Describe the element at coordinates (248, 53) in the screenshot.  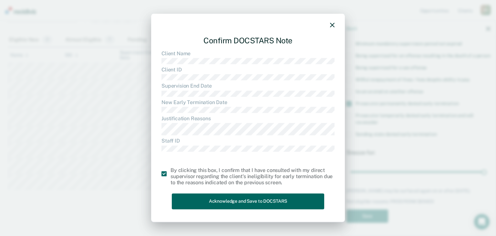
I see `dt: Client Name` at that location.